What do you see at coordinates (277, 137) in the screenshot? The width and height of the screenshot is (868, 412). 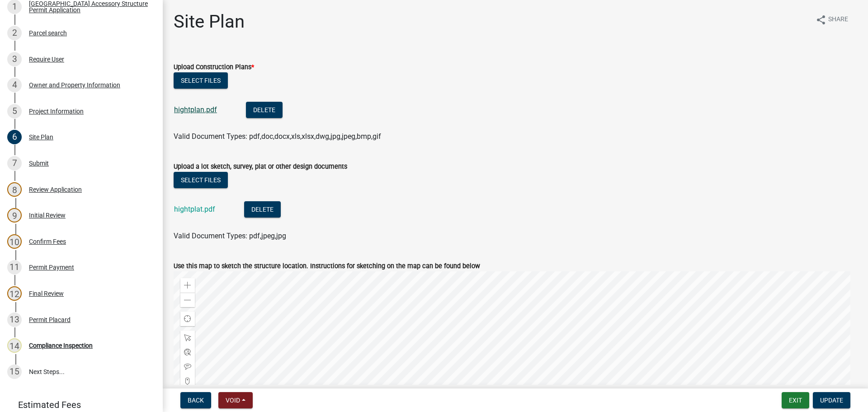 I see `span: Valid Document Types: pdf,doc,docx,xls,xlsx,dwg,jpg,jpeg,bmp,gif` at bounding box center [277, 137].